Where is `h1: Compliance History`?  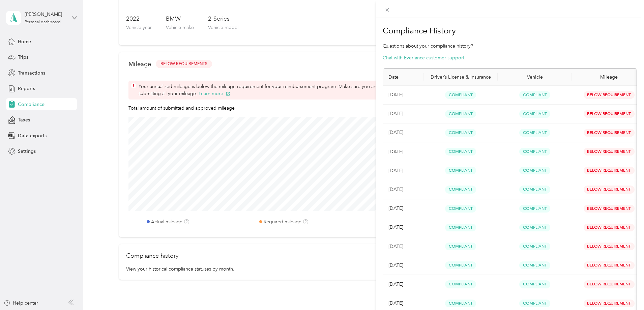 h1: Compliance History is located at coordinates (510, 31).